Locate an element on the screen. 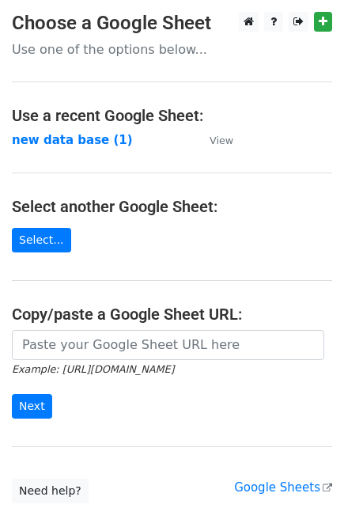  p: Use one of the options below... is located at coordinates (172, 49).